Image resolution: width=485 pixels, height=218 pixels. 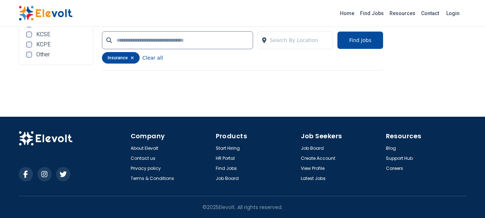 What do you see at coordinates (391, 148) in the screenshot?
I see `a: Blog` at bounding box center [391, 148].